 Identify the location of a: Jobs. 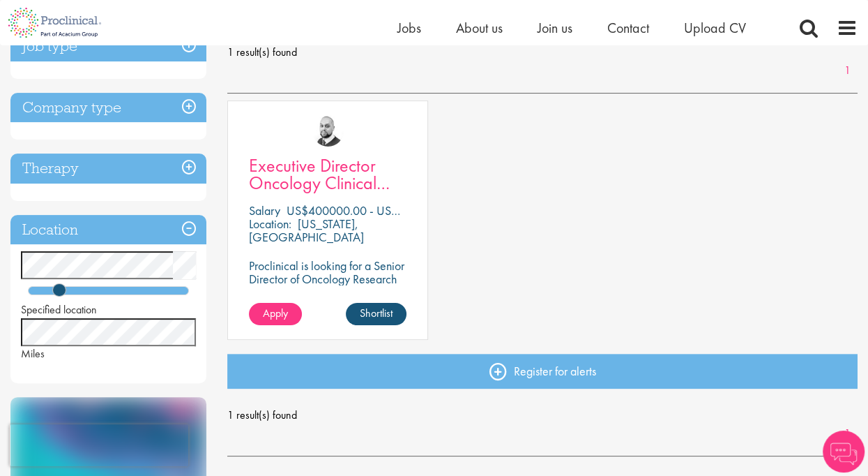
(409, 28).